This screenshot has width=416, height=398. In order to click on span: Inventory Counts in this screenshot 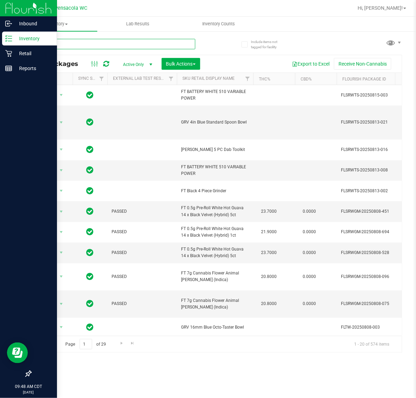, I will do `click(218, 24)`.